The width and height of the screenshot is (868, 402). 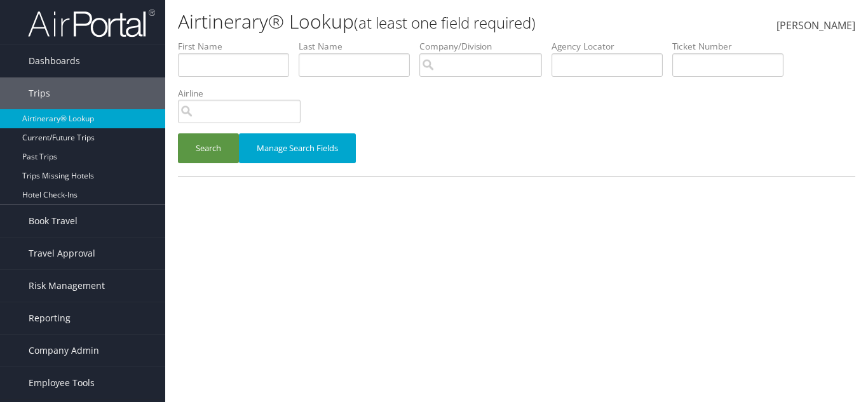 What do you see at coordinates (733, 47) in the screenshot?
I see `label: Ticket Number` at bounding box center [733, 47].